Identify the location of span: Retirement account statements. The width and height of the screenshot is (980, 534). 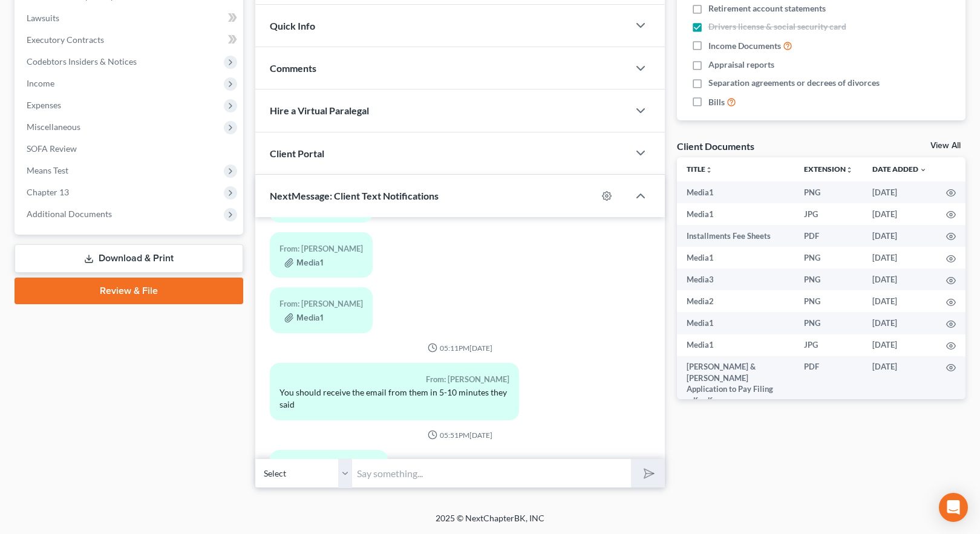
(767, 8).